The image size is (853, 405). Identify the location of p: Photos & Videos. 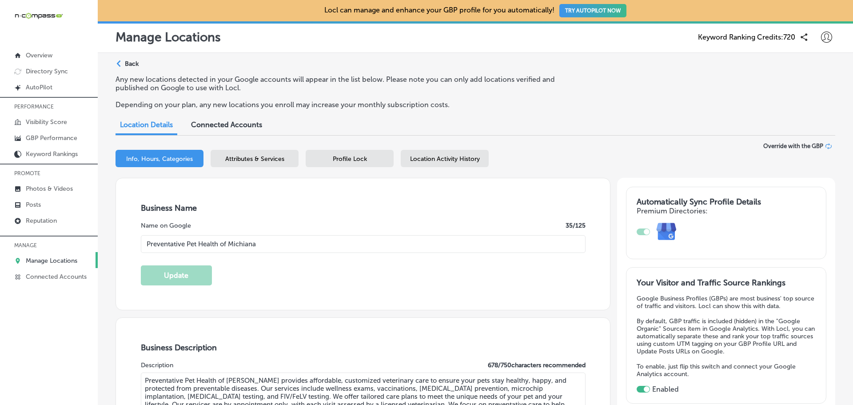
(49, 188).